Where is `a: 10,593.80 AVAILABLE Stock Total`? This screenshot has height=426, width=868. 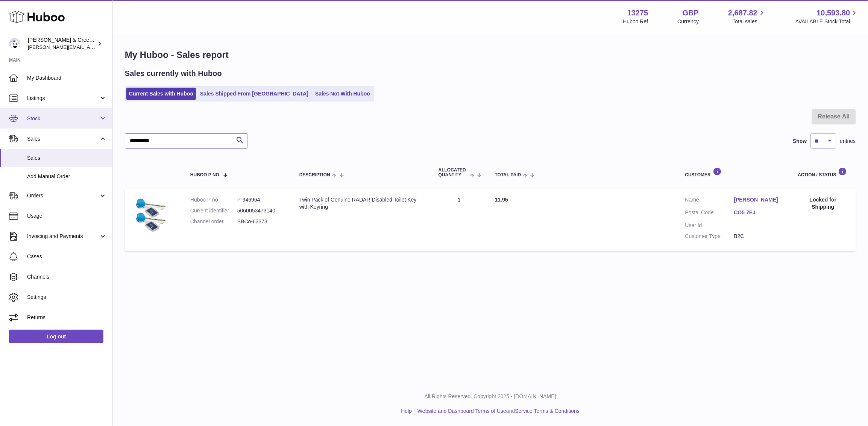 a: 10,593.80 AVAILABLE Stock Total is located at coordinates (827, 16).